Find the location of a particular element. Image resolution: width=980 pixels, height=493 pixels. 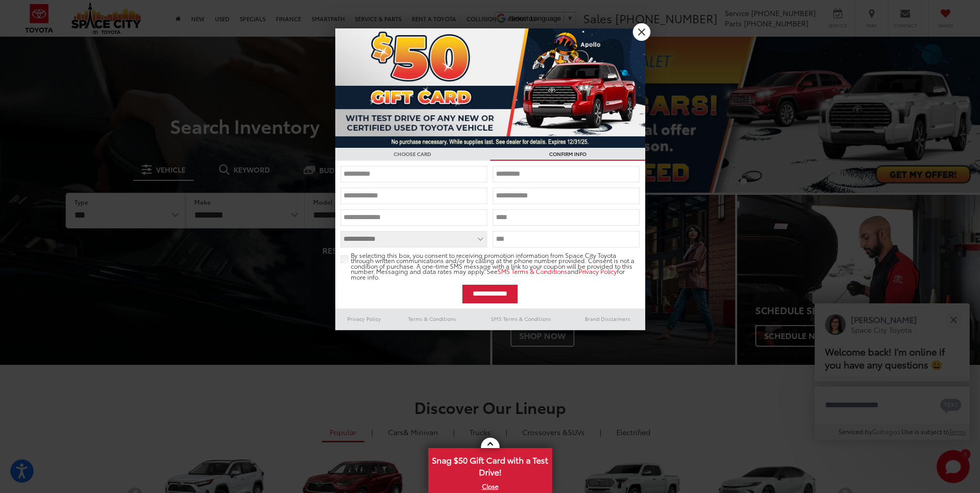

a: Brand Disclaimers is located at coordinates (608, 319).